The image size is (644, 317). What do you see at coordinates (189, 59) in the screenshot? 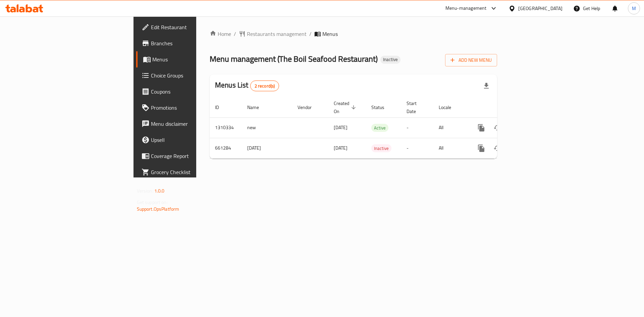
I see `a: Menus` at bounding box center [189, 59].